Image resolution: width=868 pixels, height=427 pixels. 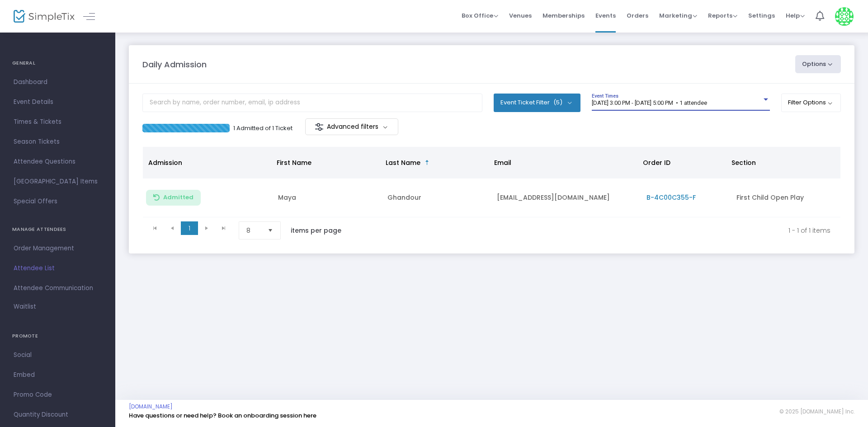 What do you see at coordinates (57, 83) in the screenshot?
I see `span: Dashboard` at bounding box center [57, 83].